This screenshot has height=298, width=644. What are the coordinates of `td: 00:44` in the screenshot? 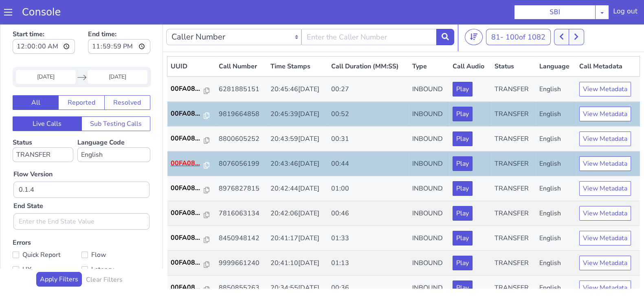 It's located at (368, 141).